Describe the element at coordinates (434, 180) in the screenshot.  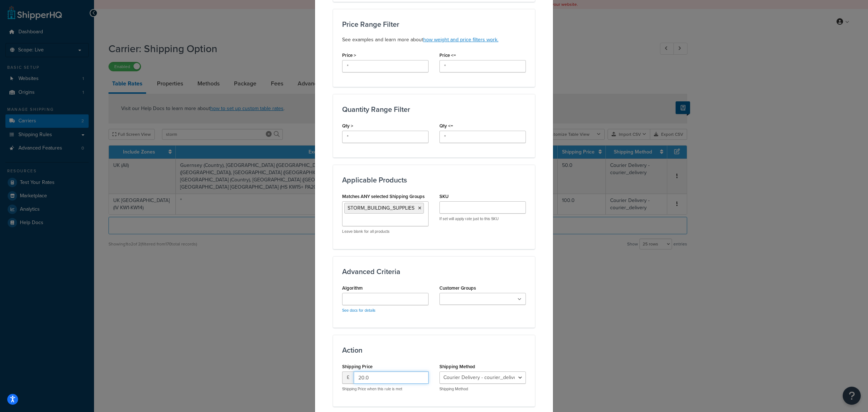
I see `h3: Applicable Products` at that location.